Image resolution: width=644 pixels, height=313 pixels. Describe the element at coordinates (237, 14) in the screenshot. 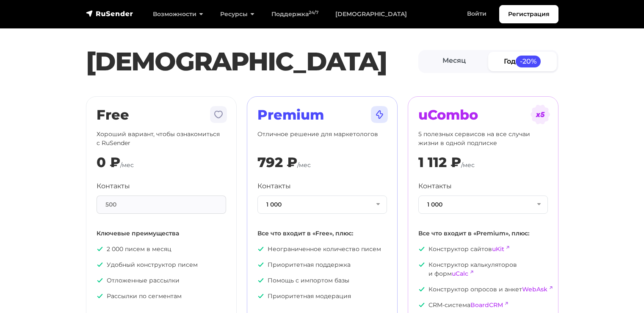

I see `a: Ресурсы` at that location.